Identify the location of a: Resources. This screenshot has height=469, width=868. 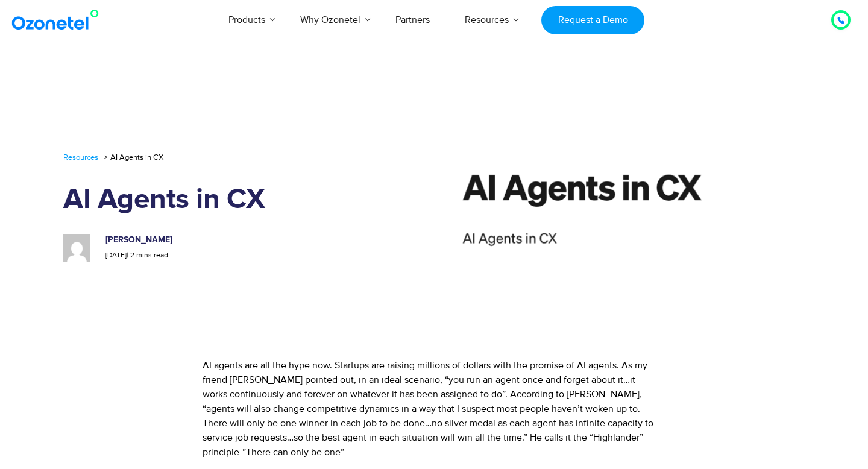
(81, 158).